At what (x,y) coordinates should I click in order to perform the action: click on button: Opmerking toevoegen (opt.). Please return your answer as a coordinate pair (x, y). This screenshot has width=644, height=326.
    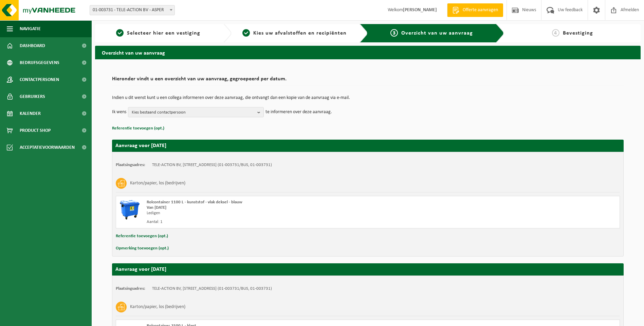
    Looking at the image, I should click on (142, 249).